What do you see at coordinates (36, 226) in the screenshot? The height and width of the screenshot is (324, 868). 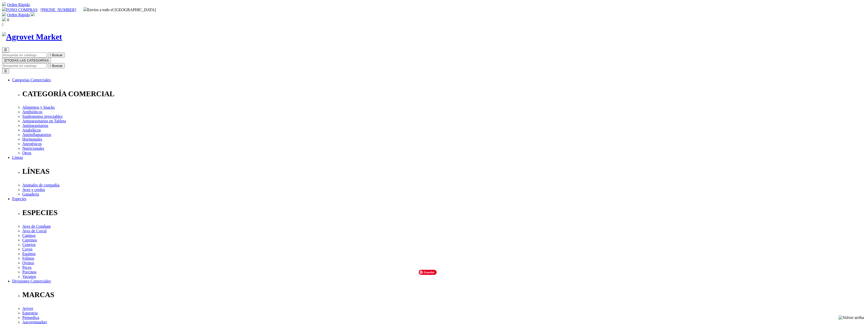 I see `a: Aves de Combate` at bounding box center [36, 226].